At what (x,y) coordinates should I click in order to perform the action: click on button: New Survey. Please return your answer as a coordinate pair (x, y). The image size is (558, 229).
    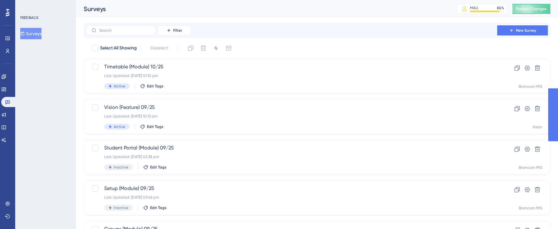
    Looking at the image, I should click on (523, 30).